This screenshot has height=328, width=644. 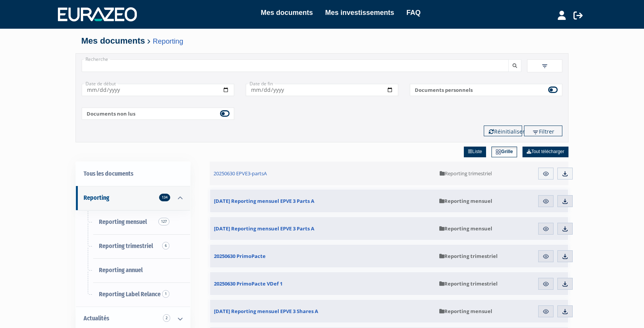 I want to click on a: Grille, so click(x=504, y=152).